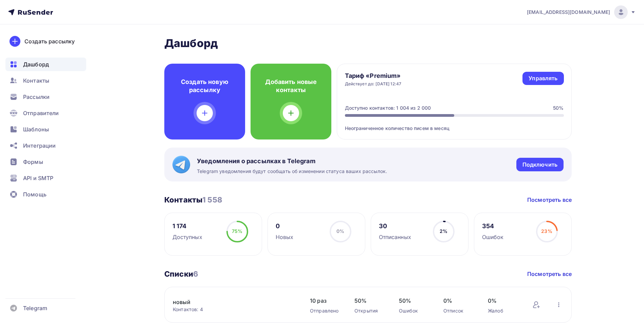 The width and height of the screenshot is (644, 323). Describe the element at coordinates (237, 231) in the screenshot. I see `span: 75%` at that location.